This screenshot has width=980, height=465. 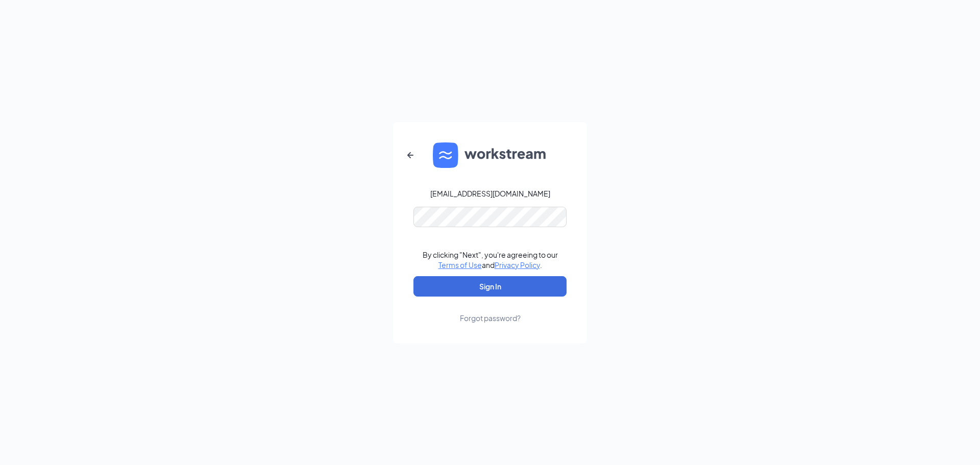 What do you see at coordinates (490, 260) in the screenshot?
I see `div: By clicking "Next", you're agreeing to our and .` at bounding box center [490, 260].